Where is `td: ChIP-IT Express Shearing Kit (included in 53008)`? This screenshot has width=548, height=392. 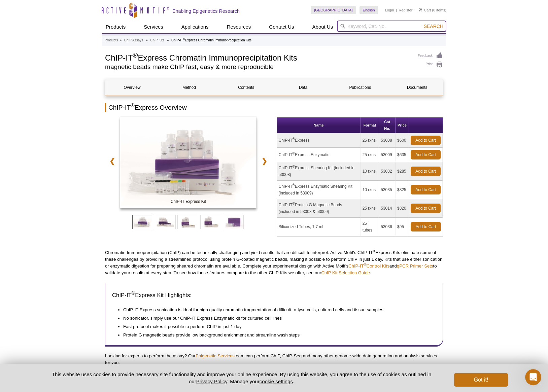
td: ChIP-IT Express Shearing Kit (included in 53008) is located at coordinates (319, 171).